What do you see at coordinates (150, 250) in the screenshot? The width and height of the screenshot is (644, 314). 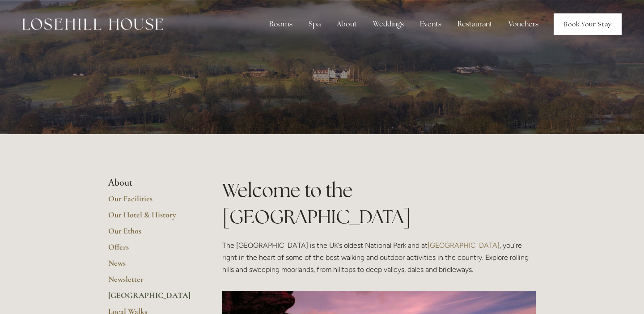 I see `a: Offers` at bounding box center [150, 250].